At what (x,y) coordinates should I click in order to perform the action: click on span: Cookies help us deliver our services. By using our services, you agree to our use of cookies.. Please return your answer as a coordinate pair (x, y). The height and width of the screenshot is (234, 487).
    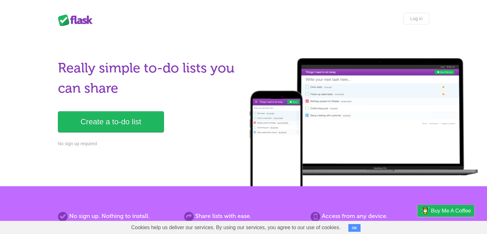
    Looking at the image, I should click on (236, 228).